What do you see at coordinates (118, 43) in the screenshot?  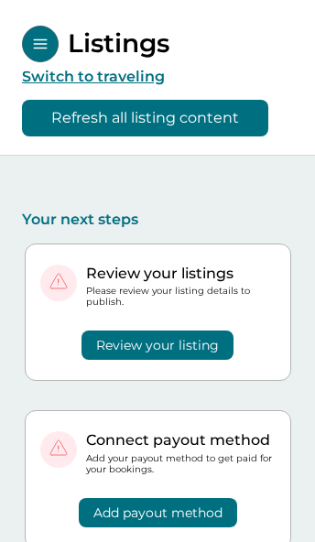 I see `p: Listings` at bounding box center [118, 43].